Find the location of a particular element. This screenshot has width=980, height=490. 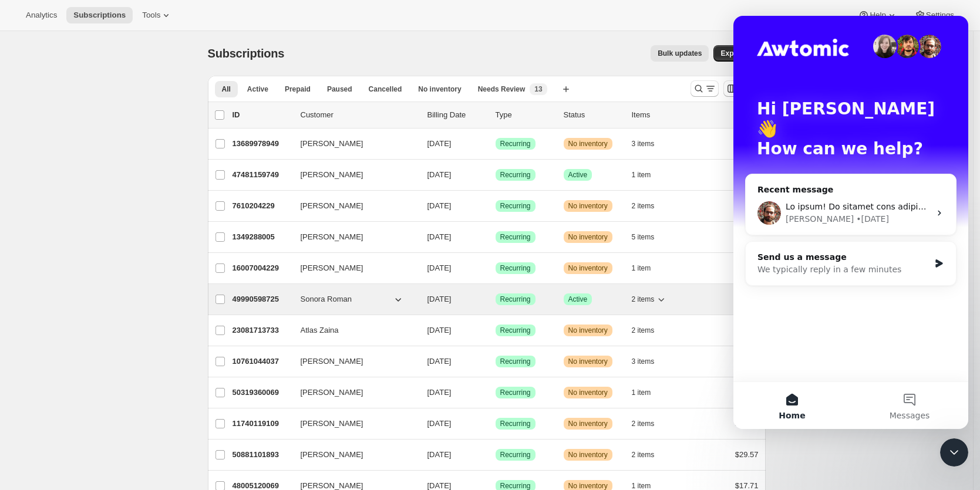

button: Sonora Roman is located at coordinates (352, 300).